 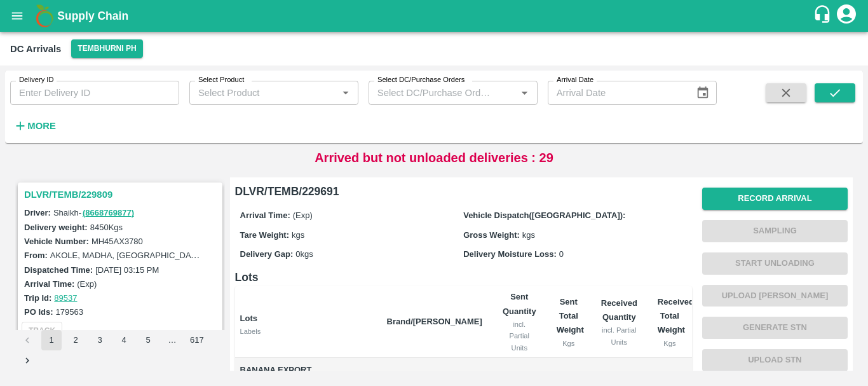 What do you see at coordinates (57, 241) in the screenshot?
I see `label: Vehicle Number:` at bounding box center [57, 241].